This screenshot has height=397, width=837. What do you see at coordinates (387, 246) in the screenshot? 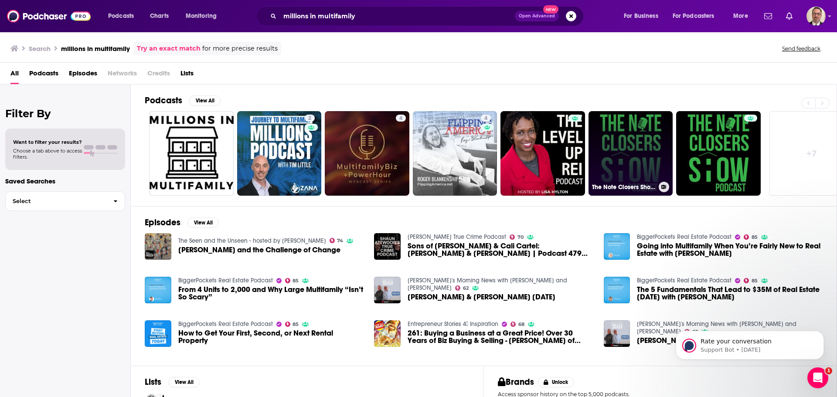
I see `img: Sons of Pablo Escobar & Cali Cartel: Juan Pablo Escobar & William Rodríguez | Podcast 479 Colombia` at bounding box center [387, 246].